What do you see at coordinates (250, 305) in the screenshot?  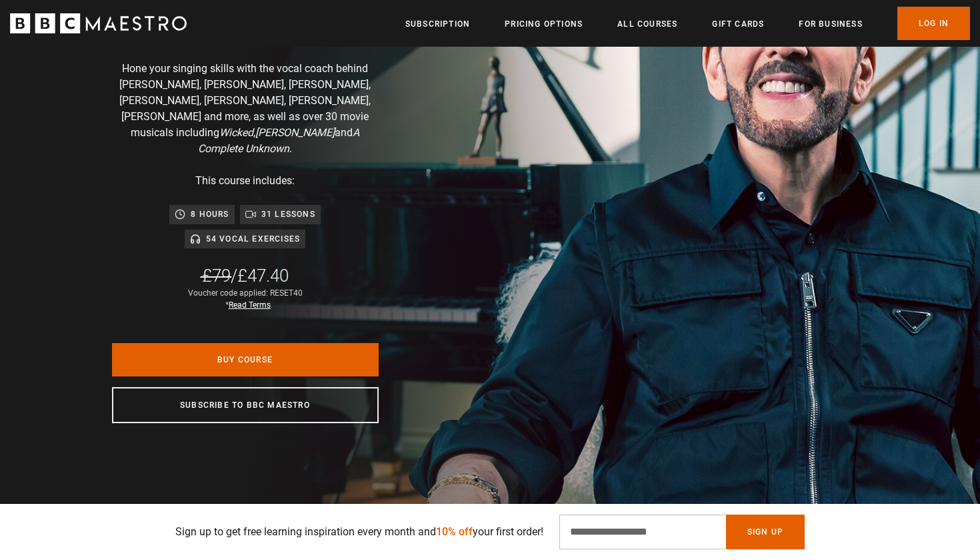 I see `a: Read Terms` at bounding box center [250, 305].